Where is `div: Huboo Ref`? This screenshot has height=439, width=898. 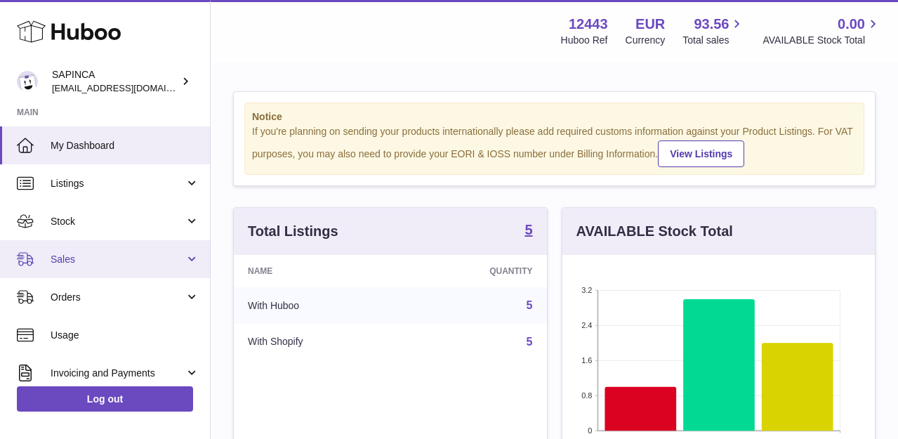 div: Huboo Ref is located at coordinates (584, 40).